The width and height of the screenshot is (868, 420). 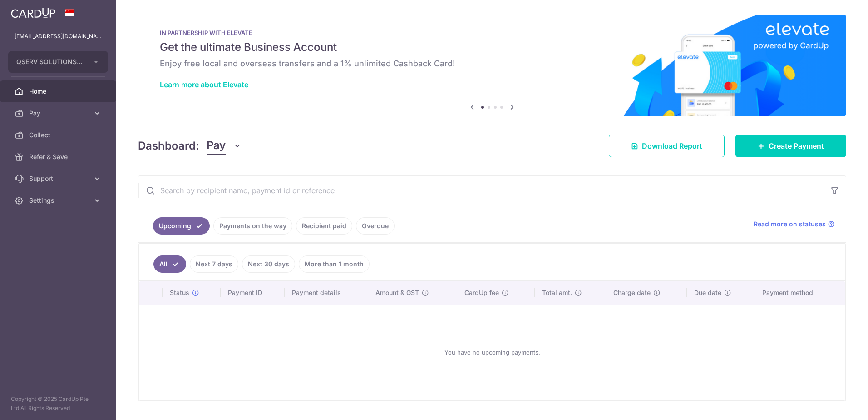 What do you see at coordinates (50, 62) in the screenshot?
I see `span: QSERV SOLUTIONS PTE. LTD.` at bounding box center [50, 62].